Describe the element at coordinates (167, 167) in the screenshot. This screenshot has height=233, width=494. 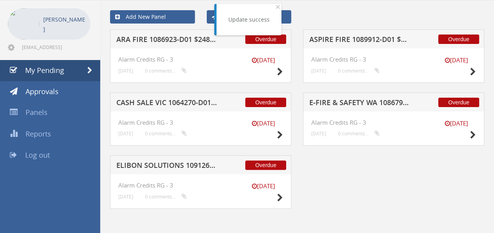
I see `h5: ELIBON SOLUTIONS 1091269-D01 $185.90` at that location.